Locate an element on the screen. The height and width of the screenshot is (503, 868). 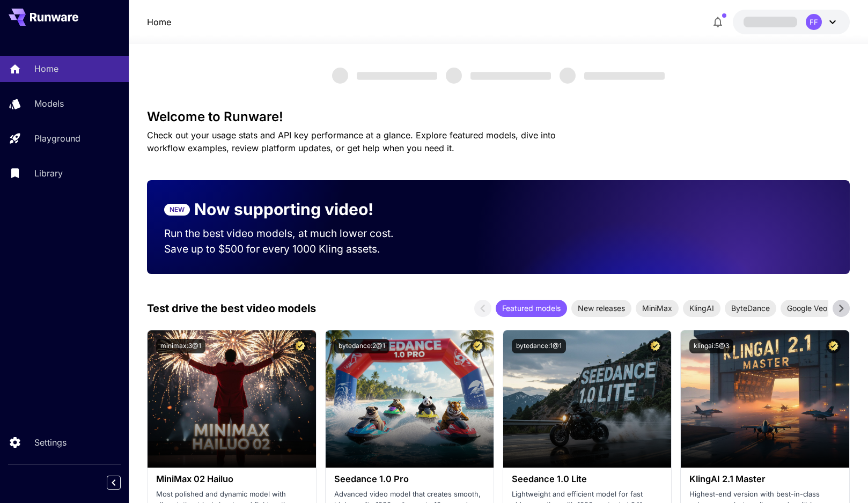
button: bytedance:2@1 is located at coordinates (362, 346).